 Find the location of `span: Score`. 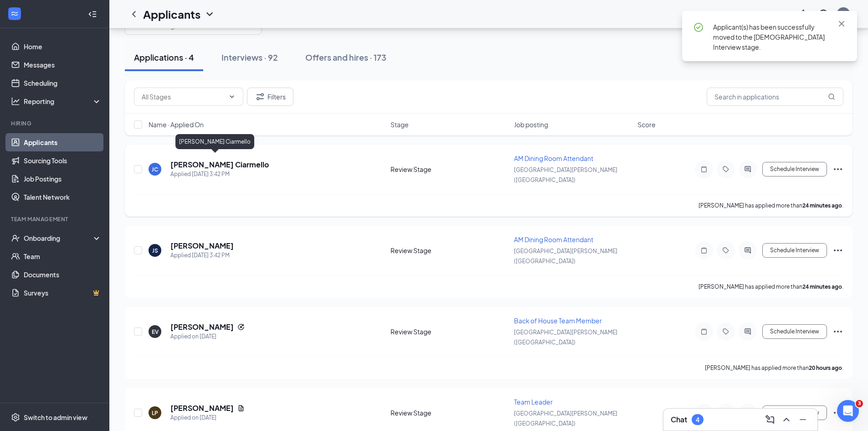

span: Score is located at coordinates (646, 125).